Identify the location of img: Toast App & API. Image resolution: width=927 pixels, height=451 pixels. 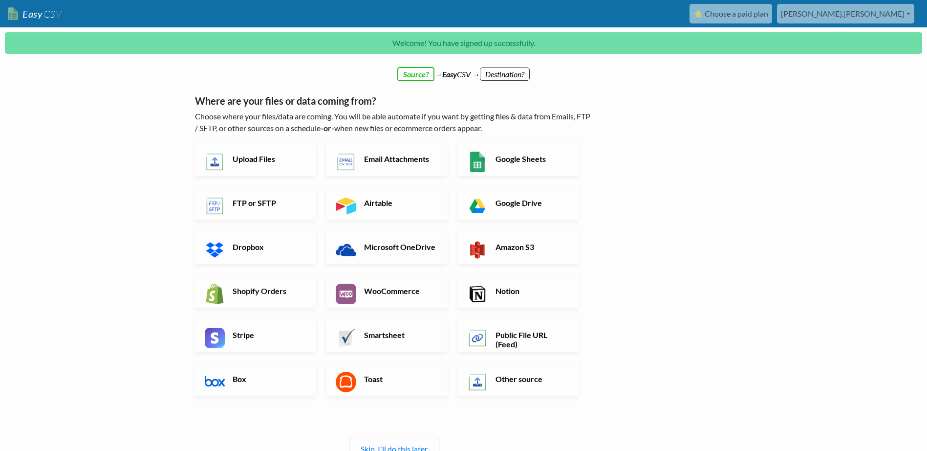
(346, 382).